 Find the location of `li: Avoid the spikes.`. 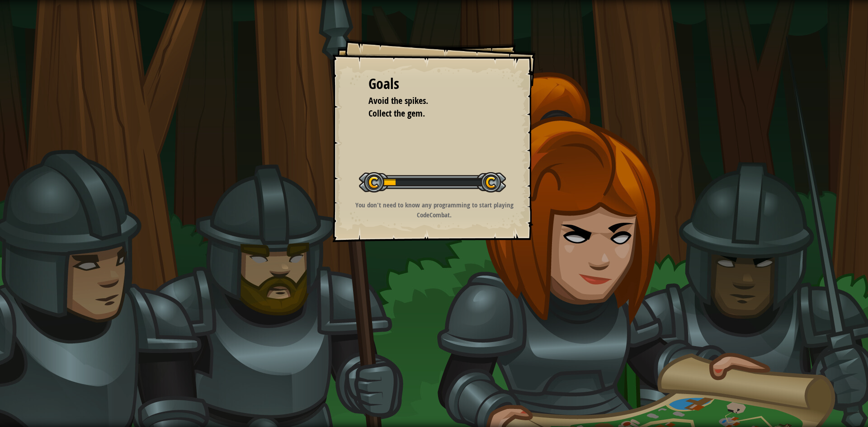

li: Avoid the spikes. is located at coordinates (427, 101).